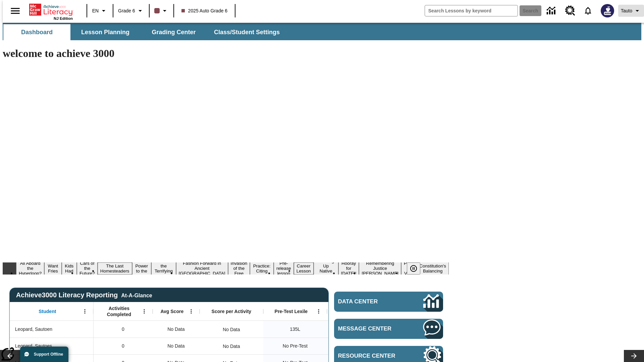  I want to click on span: NJ Edition, so click(63, 18).